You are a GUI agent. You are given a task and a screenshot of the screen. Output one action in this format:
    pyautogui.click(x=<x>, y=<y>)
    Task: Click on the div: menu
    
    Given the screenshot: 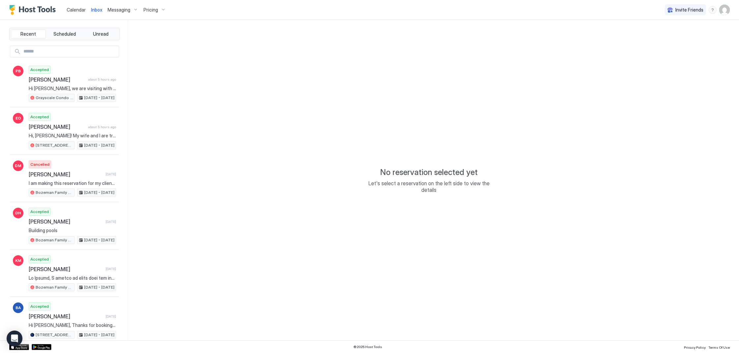 What is the action you would take?
    pyautogui.click(x=713, y=10)
    